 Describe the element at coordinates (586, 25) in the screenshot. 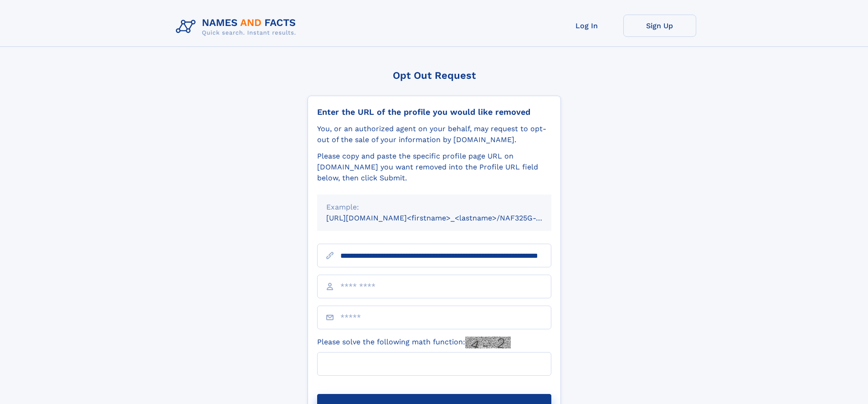

I see `a: Log In` at that location.